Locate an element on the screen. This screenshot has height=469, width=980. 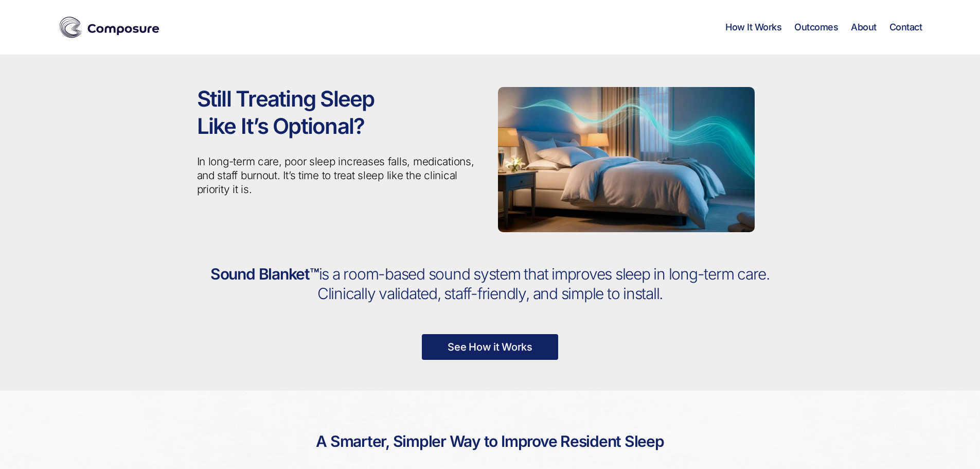
a: See How it Works is located at coordinates (490, 347).